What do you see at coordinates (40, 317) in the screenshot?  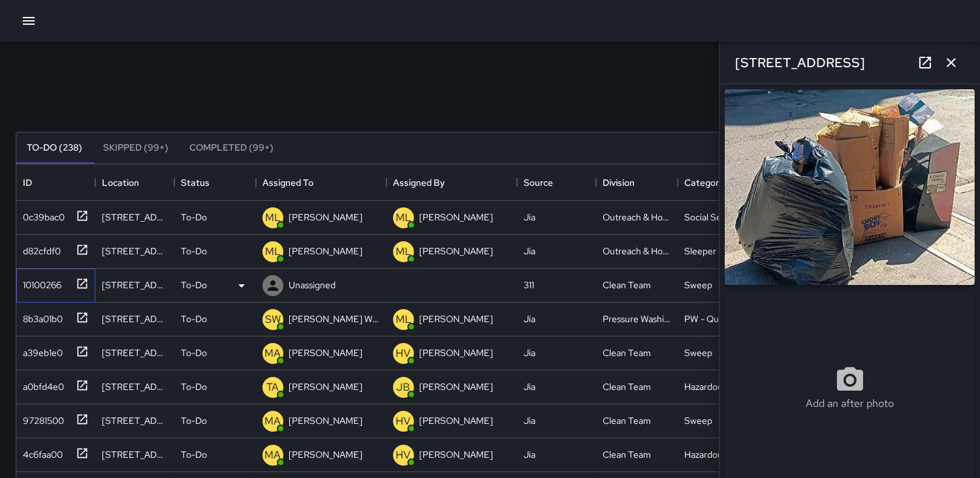 I see `div: 8b3a01b0` at bounding box center [40, 317].